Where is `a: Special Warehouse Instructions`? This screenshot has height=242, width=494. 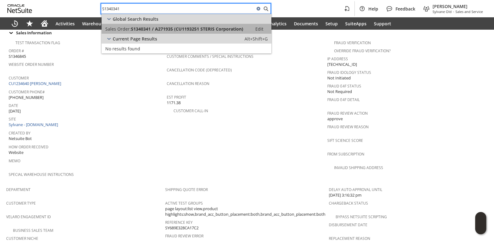 a: Special Warehouse Instructions is located at coordinates (41, 174).